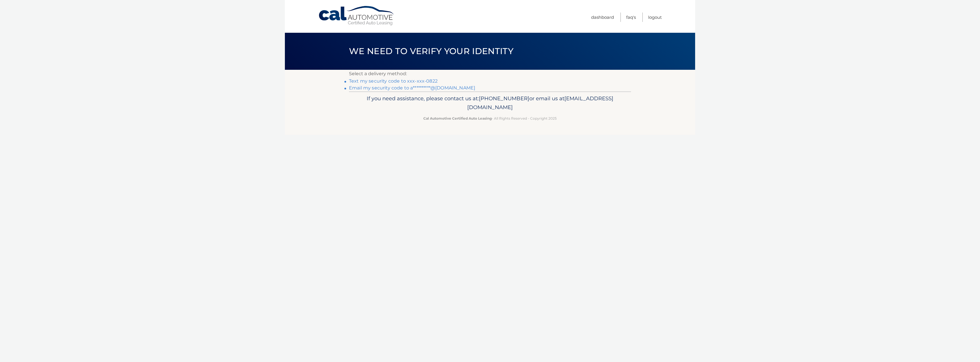 The width and height of the screenshot is (980, 362). Describe the element at coordinates (393, 81) in the screenshot. I see `a: Text my security code to xxx-xxx-0822` at that location.